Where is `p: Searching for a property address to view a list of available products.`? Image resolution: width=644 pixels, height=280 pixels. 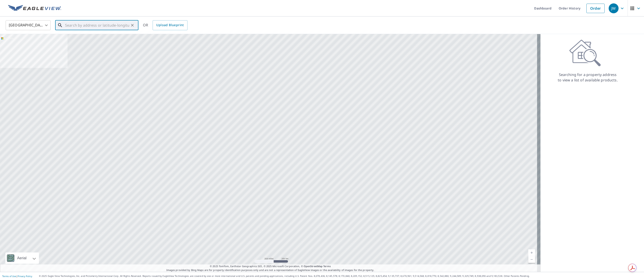 p: Searching for a property address to view a list of available products. is located at coordinates (588, 78).